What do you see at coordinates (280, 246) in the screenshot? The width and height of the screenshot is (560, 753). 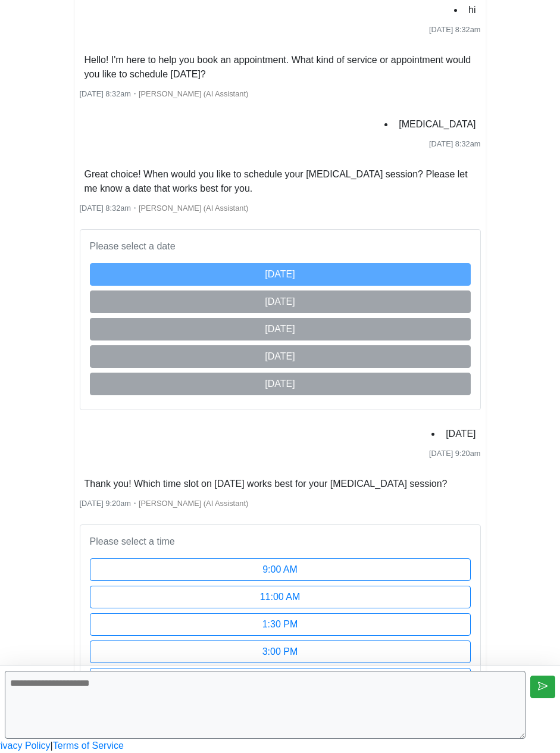 I see `p: Please select a date` at bounding box center [280, 246].